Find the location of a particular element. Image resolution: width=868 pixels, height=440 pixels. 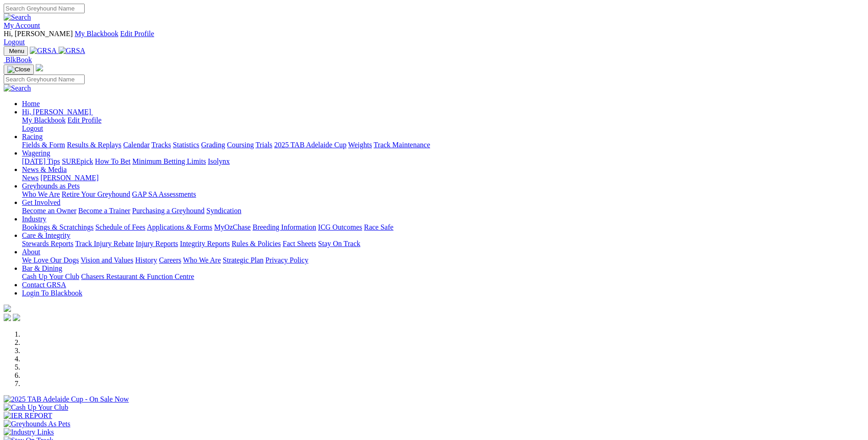

a: Injury Reports is located at coordinates (156, 243).